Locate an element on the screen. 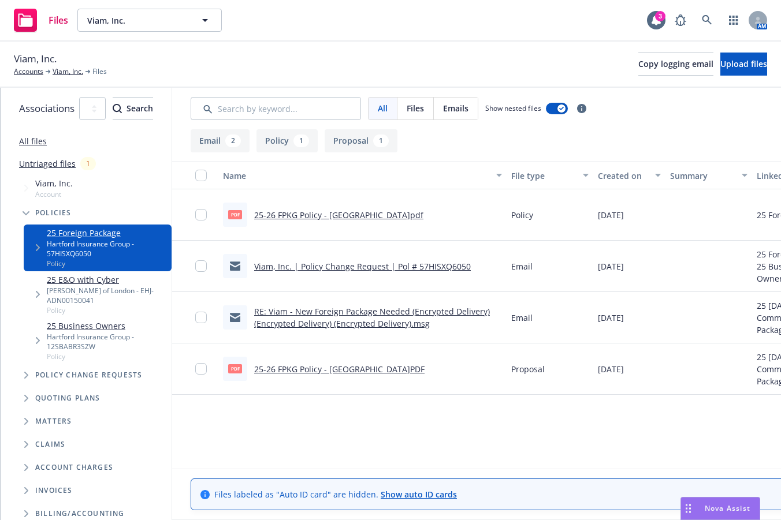 This screenshot has height=520, width=781. span: Matters is located at coordinates (53, 421).